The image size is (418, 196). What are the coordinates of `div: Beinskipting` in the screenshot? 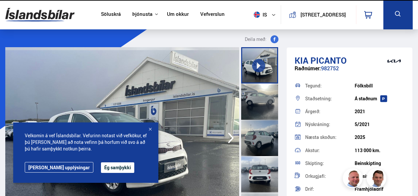 It's located at (379, 163).